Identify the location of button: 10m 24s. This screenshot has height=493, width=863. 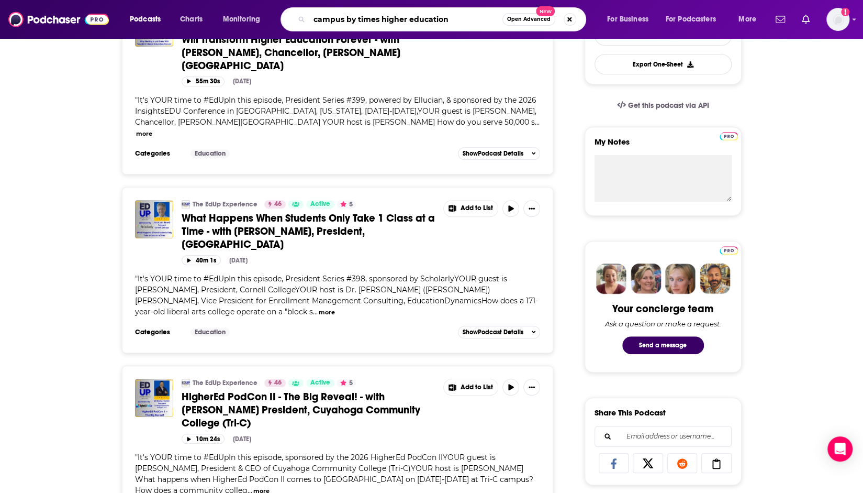
(203, 438).